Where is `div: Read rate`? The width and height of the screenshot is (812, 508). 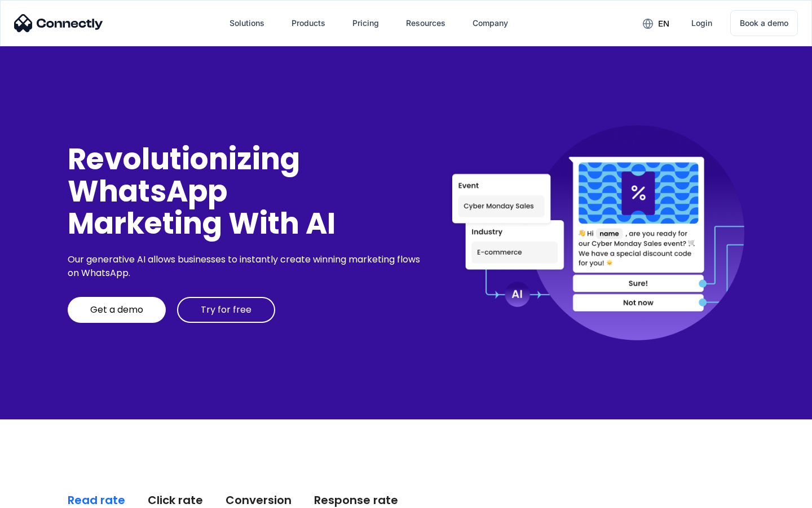
div: Read rate is located at coordinates (97, 500).